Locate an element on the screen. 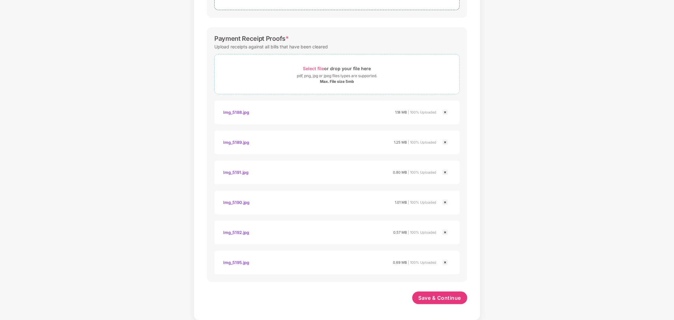 The height and width of the screenshot is (320, 674). button: Save & Continue is located at coordinates (440, 298).